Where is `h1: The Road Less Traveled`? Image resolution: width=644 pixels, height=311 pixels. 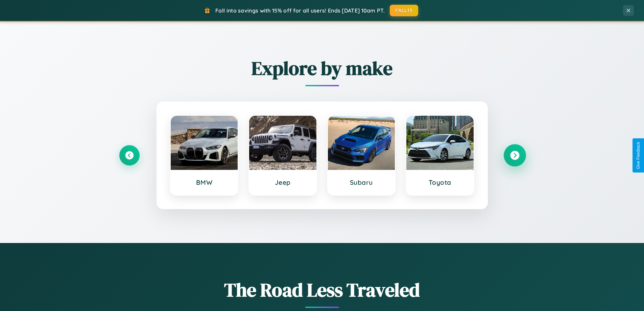
h1: The Road Less Traveled is located at coordinates (322, 289).